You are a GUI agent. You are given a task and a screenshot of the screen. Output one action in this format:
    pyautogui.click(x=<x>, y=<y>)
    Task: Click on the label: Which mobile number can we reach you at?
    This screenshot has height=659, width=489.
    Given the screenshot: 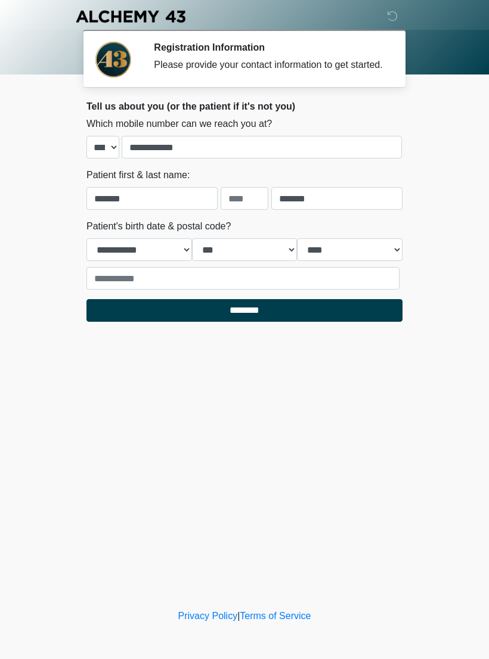 What is the action you would take?
    pyautogui.click(x=179, y=124)
    